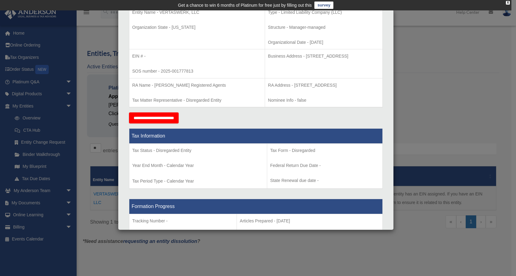  Describe the element at coordinates (197, 12) in the screenshot. I see `p: Entity Name - VERTASWERK, LLC` at that location.